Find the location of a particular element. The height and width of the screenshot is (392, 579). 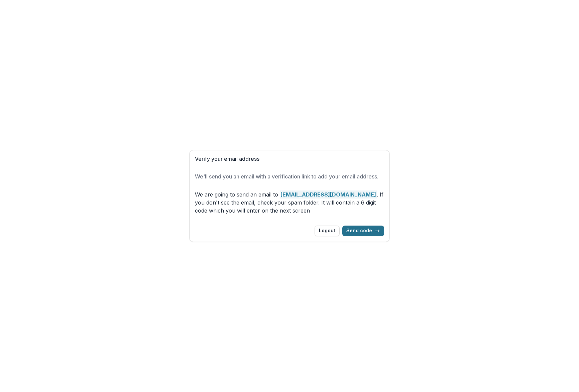

h1: Verify your email address is located at coordinates (289, 159).